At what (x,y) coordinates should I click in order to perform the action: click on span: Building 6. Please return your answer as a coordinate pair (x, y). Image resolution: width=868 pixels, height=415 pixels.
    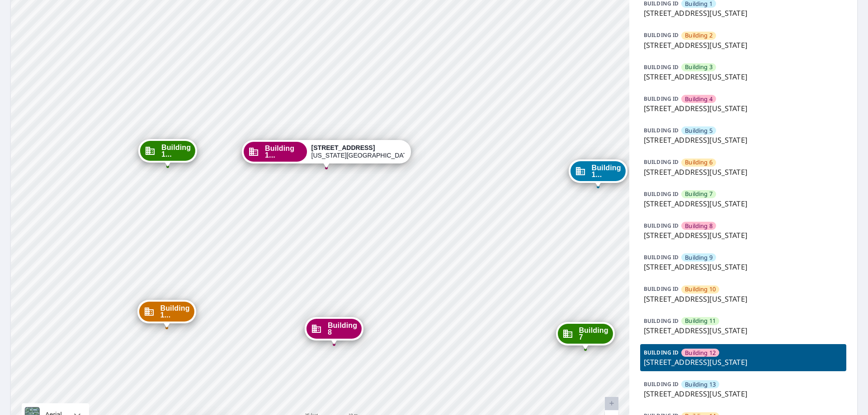
    Looking at the image, I should click on (698, 162).